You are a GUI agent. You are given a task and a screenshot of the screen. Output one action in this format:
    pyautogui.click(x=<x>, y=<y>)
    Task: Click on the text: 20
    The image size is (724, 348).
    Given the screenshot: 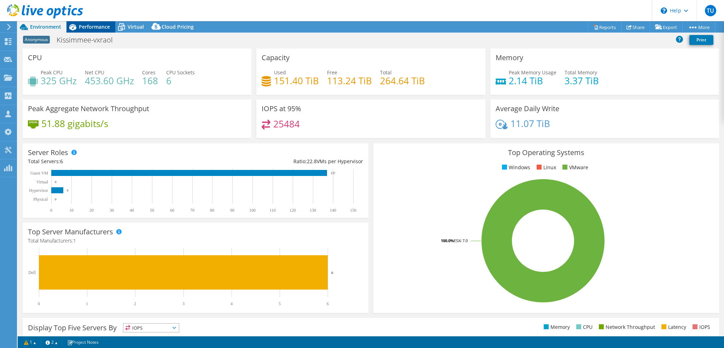 What is the action you would take?
    pyautogui.click(x=92, y=210)
    